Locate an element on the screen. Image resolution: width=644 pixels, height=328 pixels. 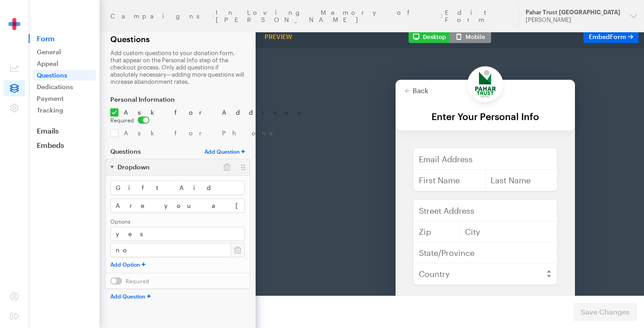
p: Add custom questions to your donation form. that appear on the Personal Info step of the checkout... is located at coordinates (177, 67).